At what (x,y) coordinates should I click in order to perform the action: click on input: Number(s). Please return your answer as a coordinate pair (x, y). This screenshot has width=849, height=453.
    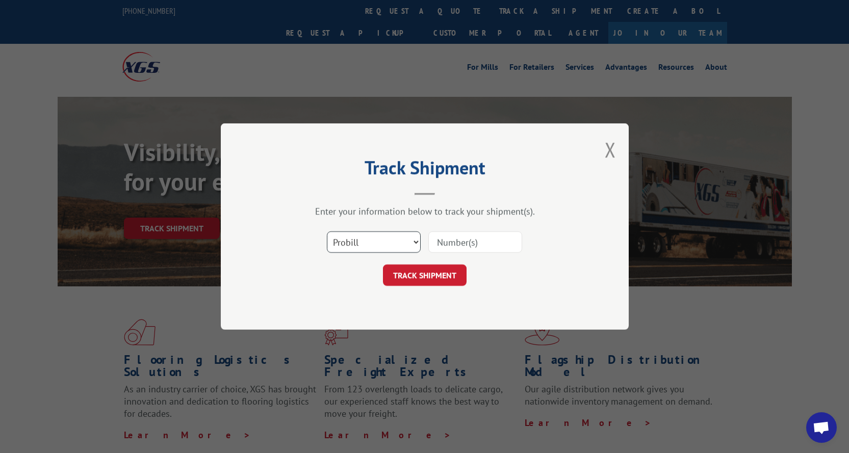
    Looking at the image, I should click on (475, 242).